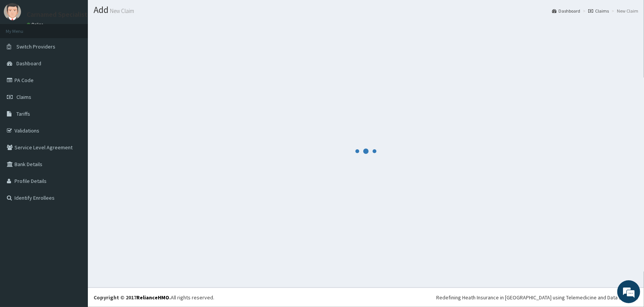 This screenshot has height=307, width=644. I want to click on div: Chat with us now, so click(84, 48).